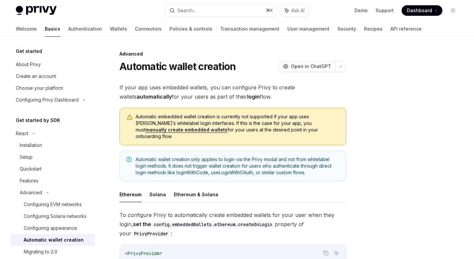 This screenshot has width=474, height=259. What do you see at coordinates (298, 11) in the screenshot?
I see `span: Ask AI` at bounding box center [298, 11].